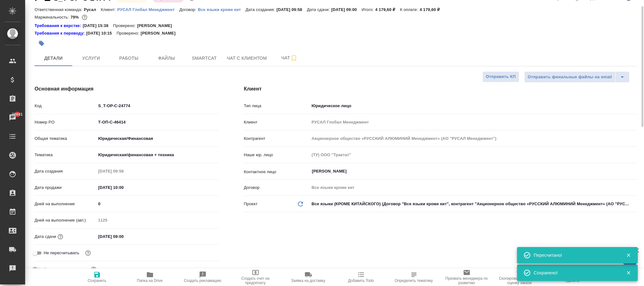 The height and width of the screenshot is (286, 644). I want to click on p: Клиент, so click(276, 122).